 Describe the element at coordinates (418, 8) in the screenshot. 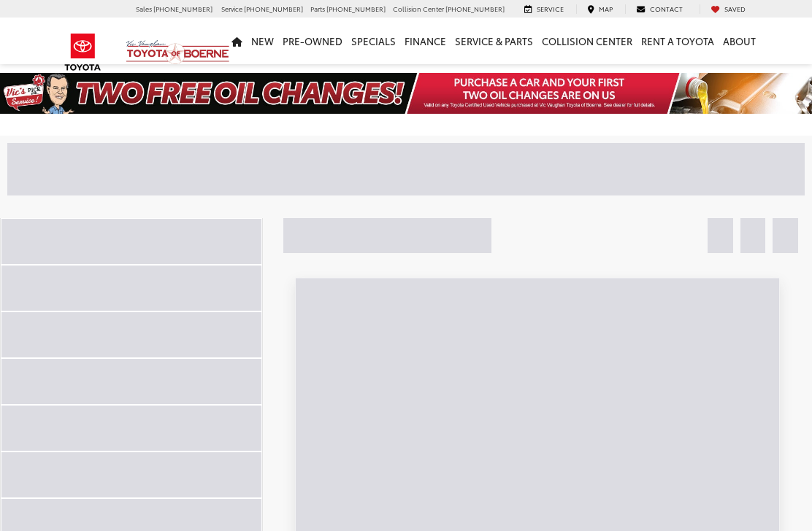

I see `span: Collision Center` at that location.